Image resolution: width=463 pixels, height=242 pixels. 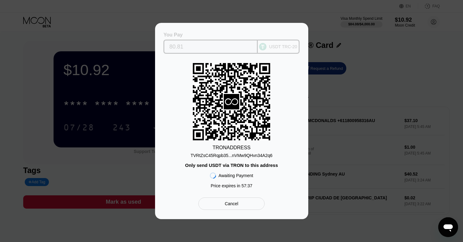 What do you see at coordinates (231, 204) in the screenshot?
I see `div: Cancel` at bounding box center [231, 204].